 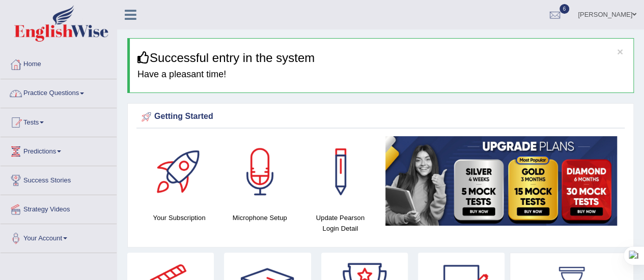 What do you see at coordinates (58, 121) in the screenshot?
I see `a: Tests` at bounding box center [58, 121].